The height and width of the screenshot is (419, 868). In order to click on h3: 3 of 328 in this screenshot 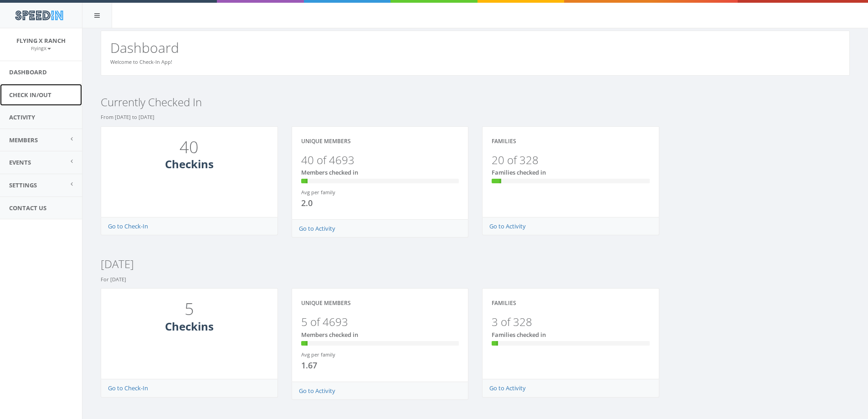, I will do `click(571, 321)`.